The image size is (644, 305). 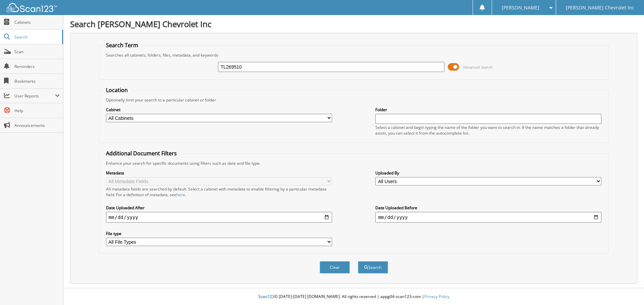 What do you see at coordinates (37, 22) in the screenshot?
I see `span: Cabinets` at bounding box center [37, 22].